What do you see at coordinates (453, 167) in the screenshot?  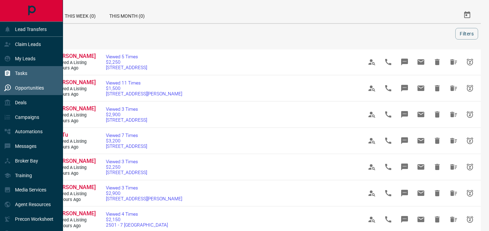 I see `span: Hide All from Ali Atar Hamidi` at bounding box center [453, 167].